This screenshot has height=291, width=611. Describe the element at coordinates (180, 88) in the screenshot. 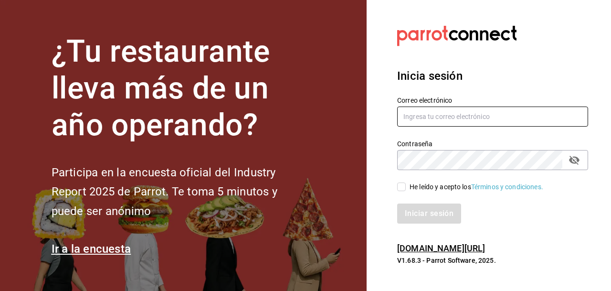

I see `h1: ¿Tu restaurante lleva más de un año operando?` at that location.